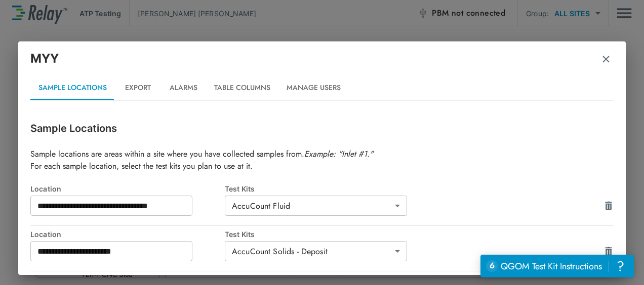 Image resolution: width=644 pixels, height=285 pixels. What do you see at coordinates (72, 88) in the screenshot?
I see `button: Sample Locations` at bounding box center [72, 88].